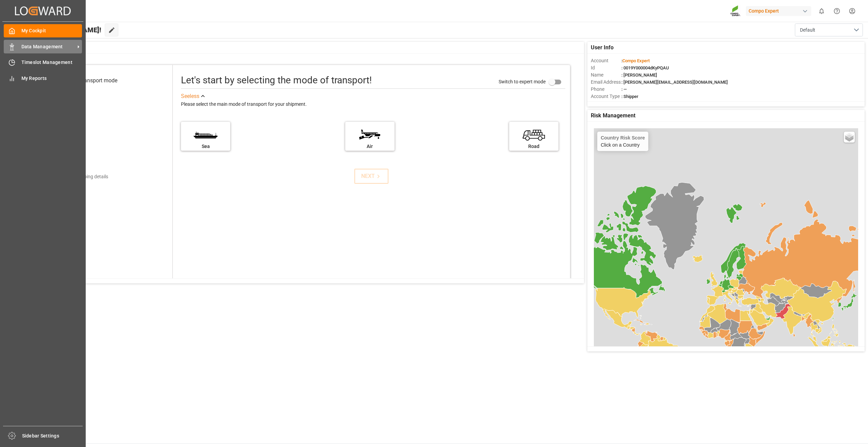 This screenshot has width=868, height=447. I want to click on span: : Shipper, so click(630, 96).